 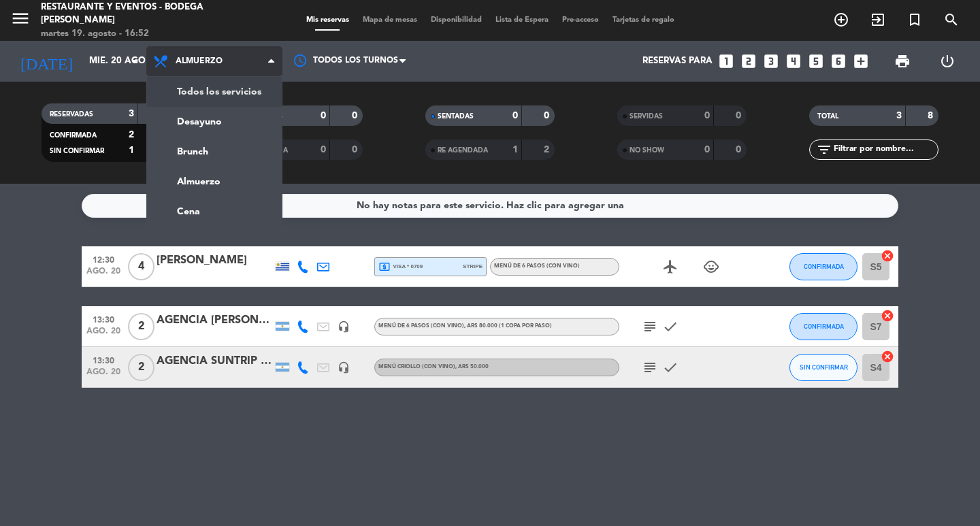 What do you see at coordinates (434, 367) in the screenshot?
I see `span: MENÚ CRIOLLO (Con vino)` at bounding box center [434, 367].